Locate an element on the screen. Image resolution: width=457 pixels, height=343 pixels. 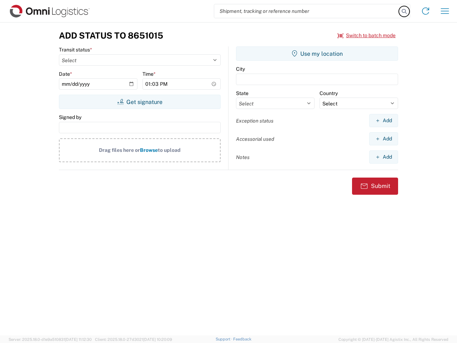
span: Drag files here or is located at coordinates (119, 150).